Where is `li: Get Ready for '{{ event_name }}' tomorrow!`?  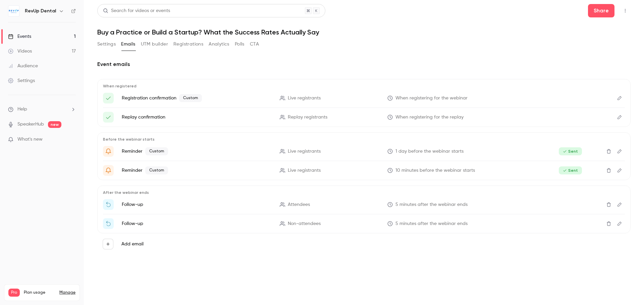
li: Get Ready for '{{ event_name }}' tomorrow! is located at coordinates (364, 151).